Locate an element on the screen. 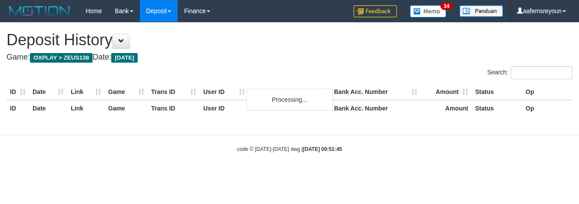  h4: Game: Date: is located at coordinates (289, 57).